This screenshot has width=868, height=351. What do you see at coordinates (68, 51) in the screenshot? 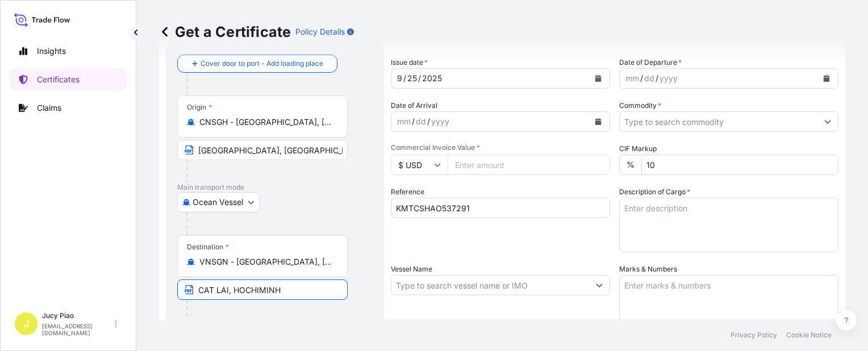
I see `a: Insights` at bounding box center [68, 51].